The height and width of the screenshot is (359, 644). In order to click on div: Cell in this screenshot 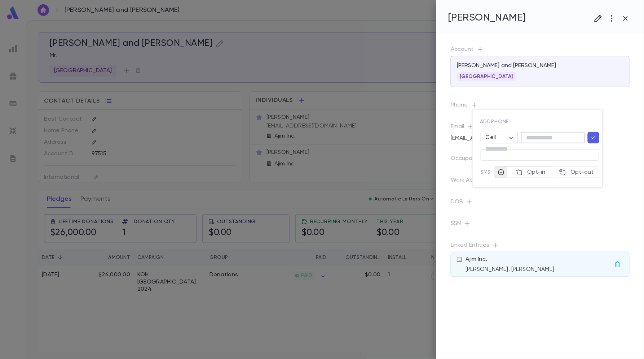, I will do `click(499, 138)`.